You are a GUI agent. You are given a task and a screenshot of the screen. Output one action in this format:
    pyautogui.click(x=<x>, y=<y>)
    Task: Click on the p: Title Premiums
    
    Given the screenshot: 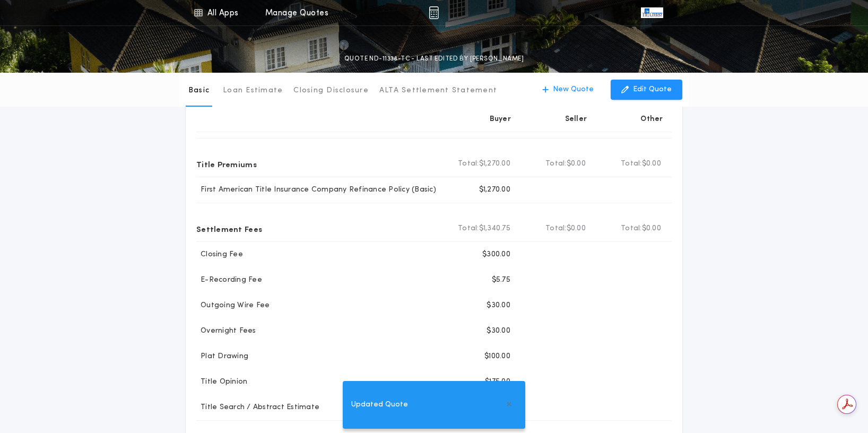 What is the action you would take?
    pyautogui.click(x=227, y=164)
    